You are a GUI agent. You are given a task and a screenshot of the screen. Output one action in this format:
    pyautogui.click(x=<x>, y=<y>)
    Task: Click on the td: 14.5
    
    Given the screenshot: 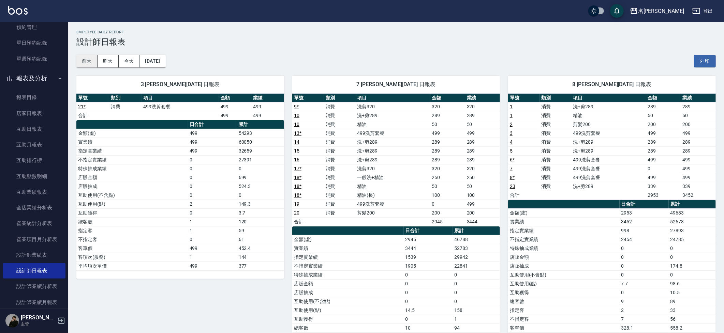 What is the action you would take?
    pyautogui.click(x=428, y=310)
    